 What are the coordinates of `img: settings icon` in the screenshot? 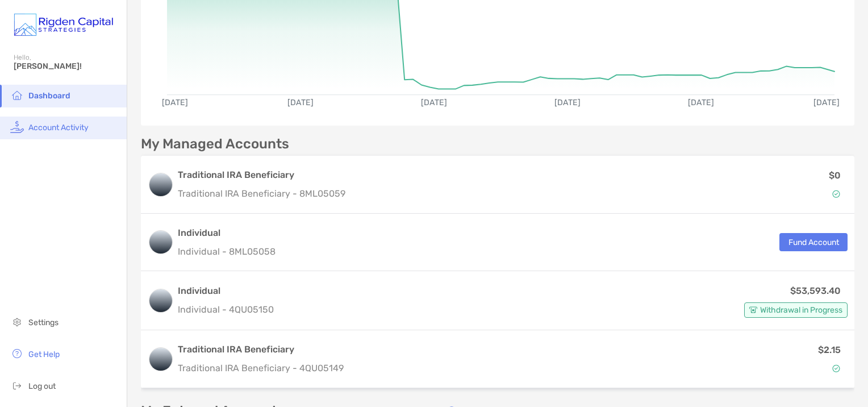 It's located at (17, 322).